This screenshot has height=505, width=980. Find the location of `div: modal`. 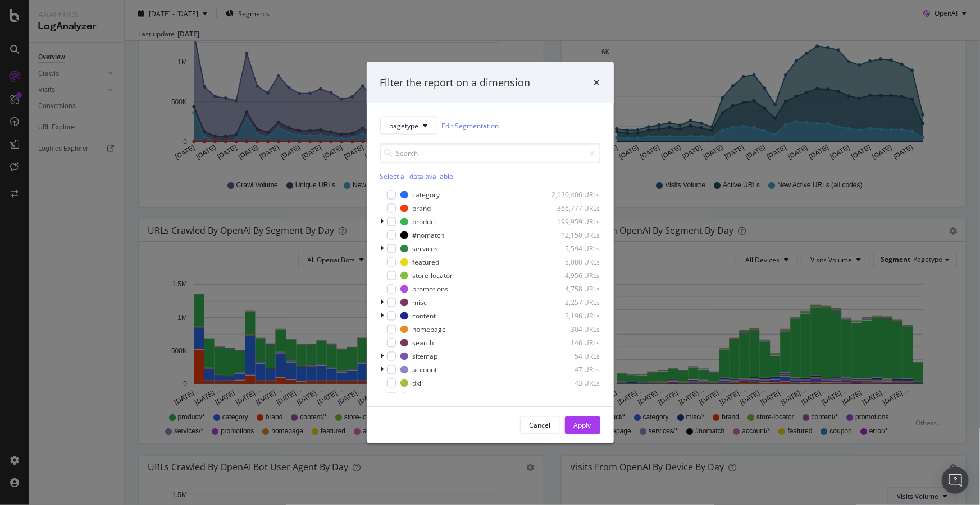

div: modal is located at coordinates (490, 252).